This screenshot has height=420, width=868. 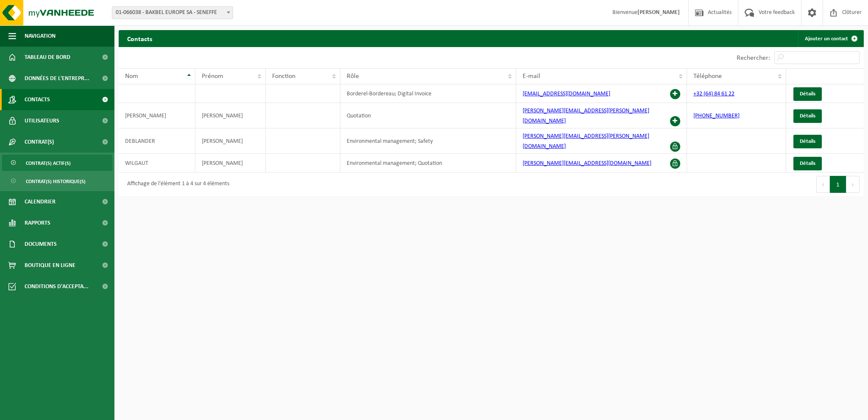 What do you see at coordinates (428, 141) in the screenshot?
I see `td: Environmental management; Safety` at bounding box center [428, 141].